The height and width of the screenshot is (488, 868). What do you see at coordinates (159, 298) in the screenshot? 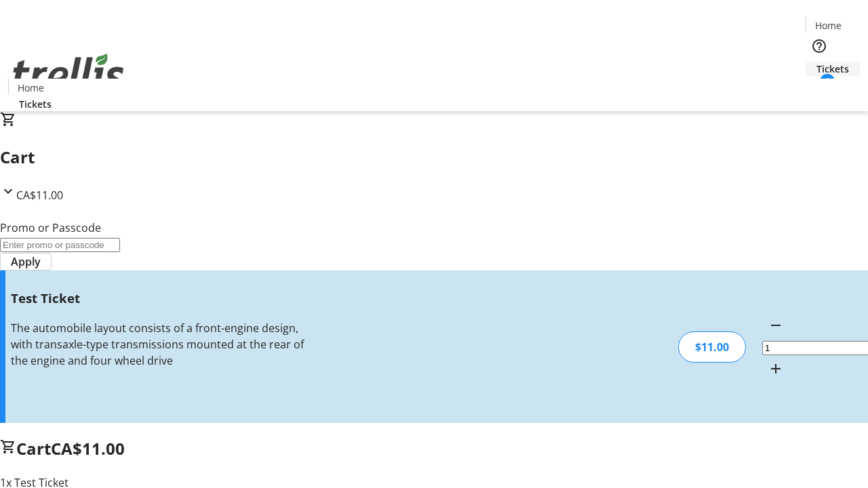
I see `h3: Test Ticket` at bounding box center [159, 298].